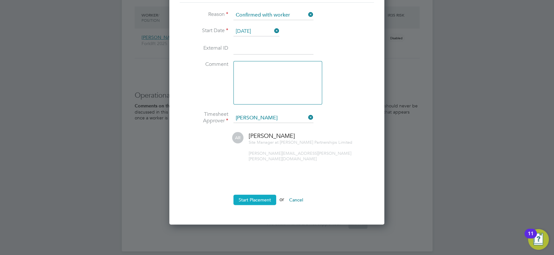 This screenshot has width=554, height=255. What do you see at coordinates (204, 14) in the screenshot?
I see `label: Reason` at bounding box center [204, 14].